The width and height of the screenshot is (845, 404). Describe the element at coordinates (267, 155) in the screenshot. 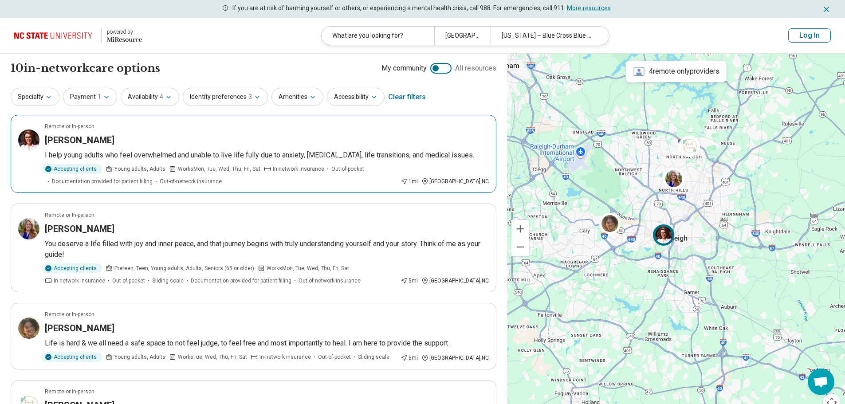

I see `p: I help young adults who feel overwhelmed and unable to live life fully due to anxiety, [MEDICAL_D...` at that location.